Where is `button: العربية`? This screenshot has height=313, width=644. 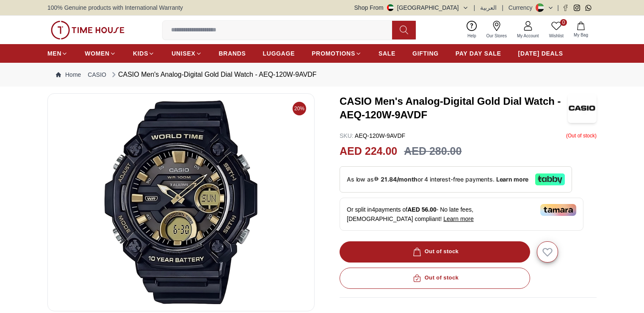
button: العربية is located at coordinates (488, 8).